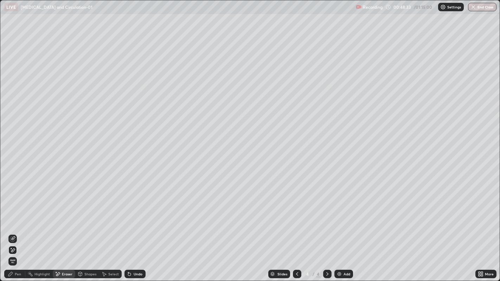 This screenshot has width=500, height=281. What do you see at coordinates (18, 274) in the screenshot?
I see `div: Pen` at bounding box center [18, 274].